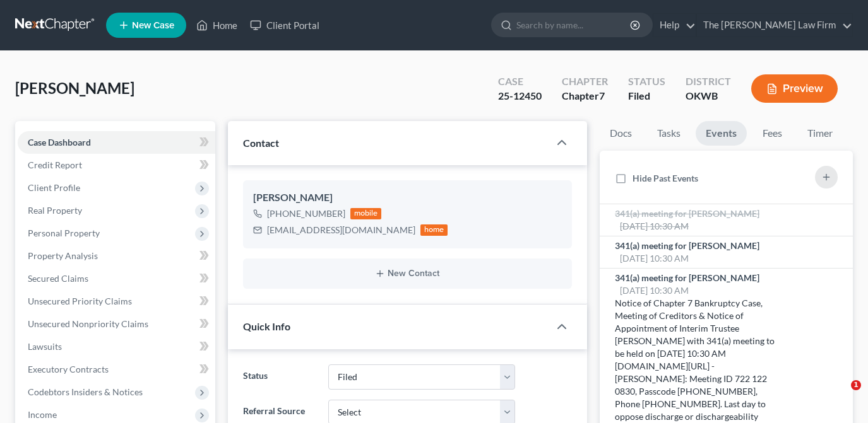  Describe the element at coordinates (80, 301) in the screenshot. I see `span: Unsecured Priority Claims` at that location.